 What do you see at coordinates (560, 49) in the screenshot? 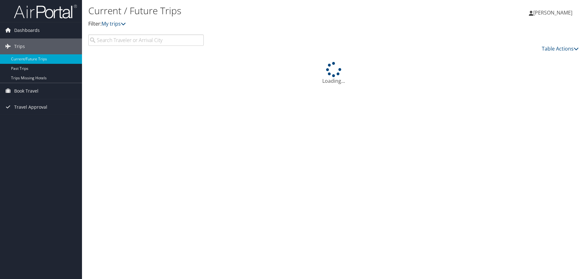
I see `a: Table Actions` at bounding box center [560, 49].